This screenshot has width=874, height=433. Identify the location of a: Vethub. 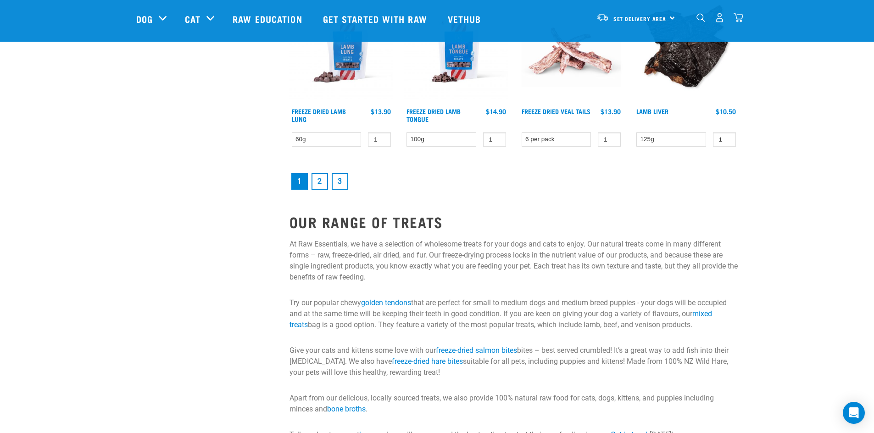
(466, 19).